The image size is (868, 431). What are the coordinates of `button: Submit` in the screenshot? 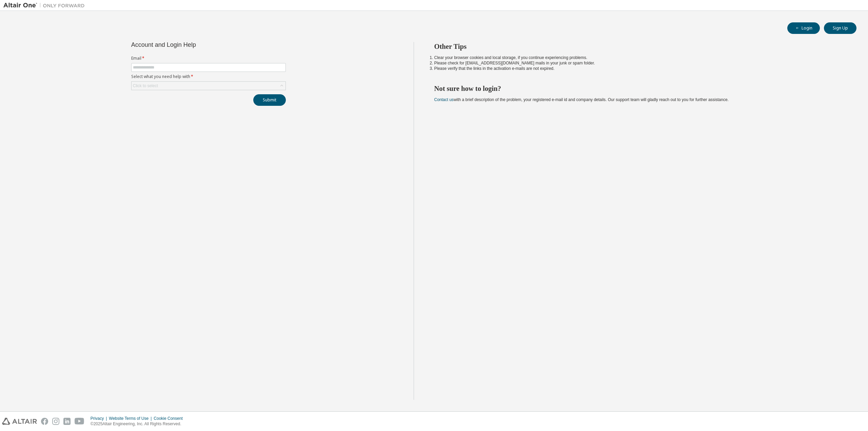 It's located at (270, 100).